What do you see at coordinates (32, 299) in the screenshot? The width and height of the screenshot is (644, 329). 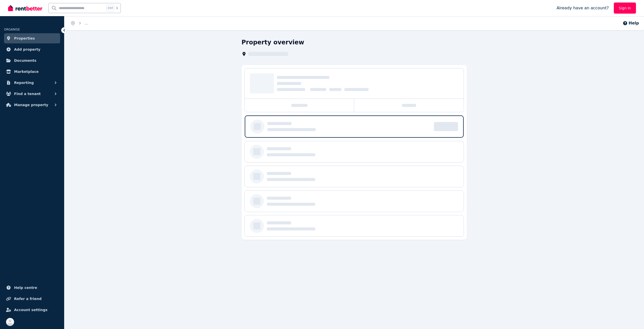 I see `a: Refer a friend` at bounding box center [32, 299].